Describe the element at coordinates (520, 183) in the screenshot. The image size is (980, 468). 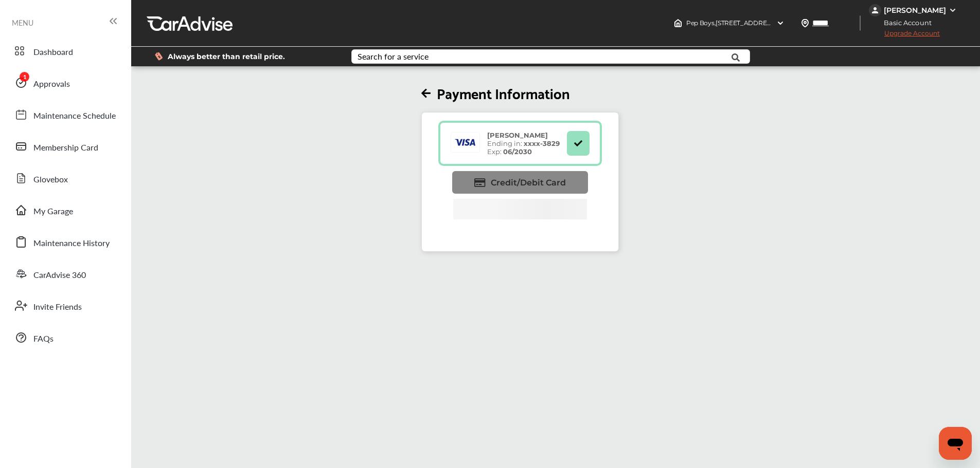
I see `a: Credit/Debit Card` at that location.